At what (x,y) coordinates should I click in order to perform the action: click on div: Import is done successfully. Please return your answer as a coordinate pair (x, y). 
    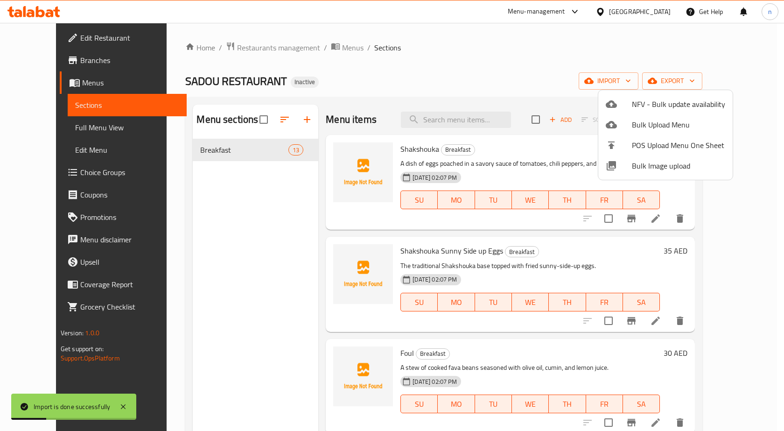
    Looking at the image, I should click on (72, 406).